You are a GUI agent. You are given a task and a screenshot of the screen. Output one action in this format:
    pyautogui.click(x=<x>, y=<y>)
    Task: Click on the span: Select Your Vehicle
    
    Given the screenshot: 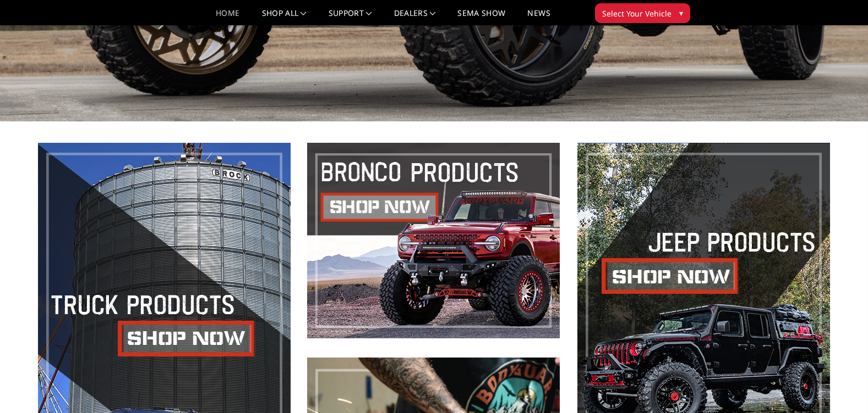 What is the action you would take?
    pyautogui.click(x=637, y=13)
    